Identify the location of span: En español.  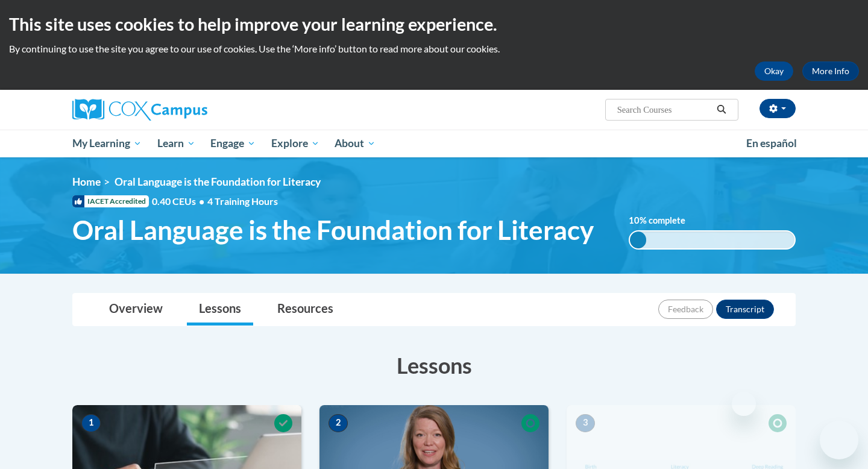
(772, 143).